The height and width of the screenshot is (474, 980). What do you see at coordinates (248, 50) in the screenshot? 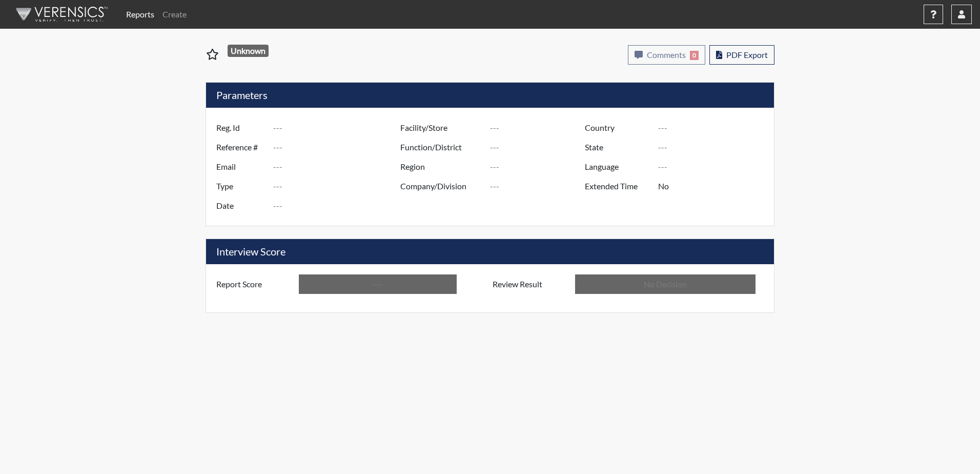
I see `span: Unknown` at bounding box center [248, 50].